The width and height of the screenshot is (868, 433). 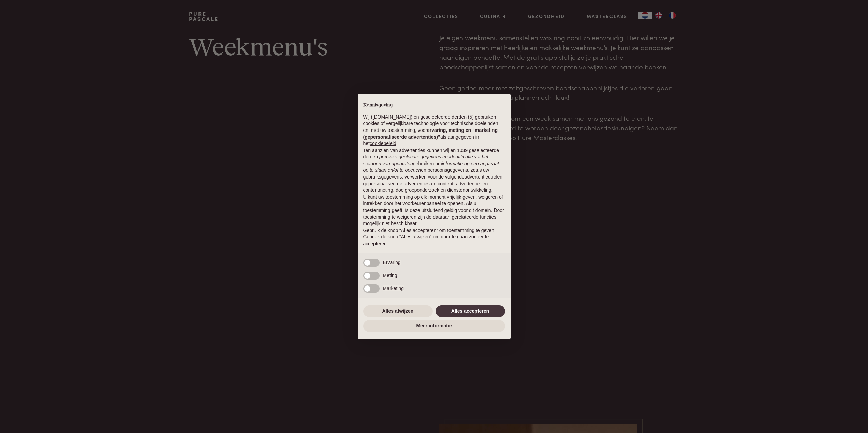 I want to click on a: cookiebeleid, so click(x=383, y=143).